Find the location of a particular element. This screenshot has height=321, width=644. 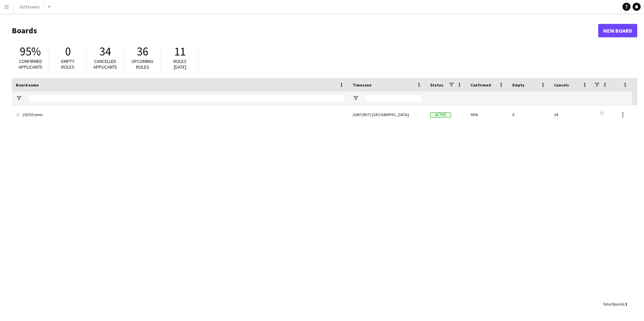

span: Confirmed is located at coordinates (480, 85).